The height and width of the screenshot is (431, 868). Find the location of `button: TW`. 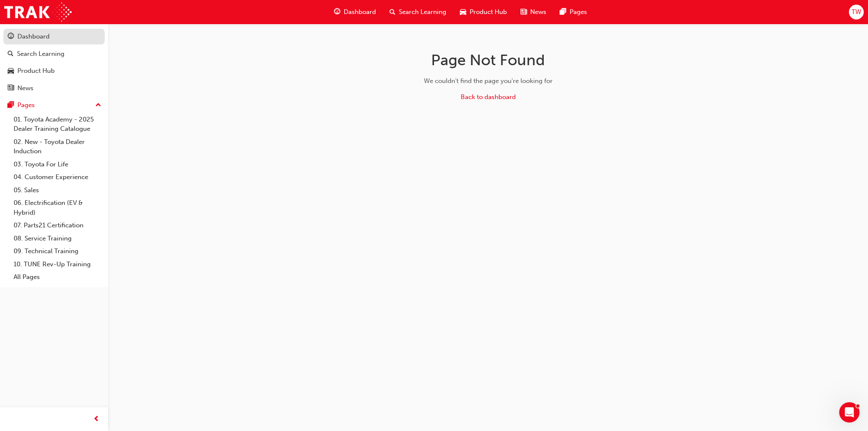

button: TW is located at coordinates (856, 12).